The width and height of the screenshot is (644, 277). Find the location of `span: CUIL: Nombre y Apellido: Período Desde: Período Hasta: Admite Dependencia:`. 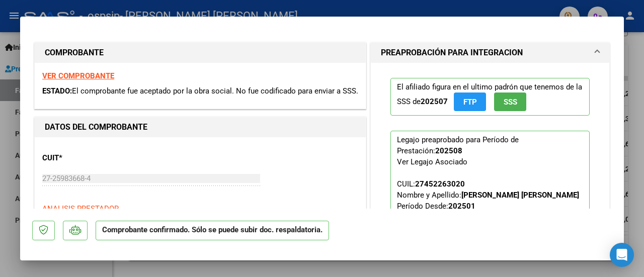

span: CUIL: Nombre y Apellido: Período Desde: Período Hasta: Admite Dependencia: is located at coordinates (488, 212).